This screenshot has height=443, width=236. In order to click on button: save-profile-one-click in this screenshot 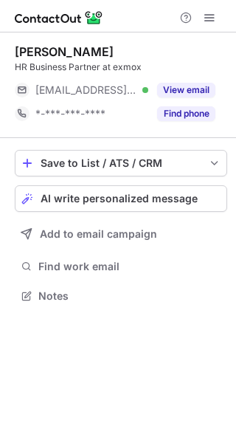, I will do `click(121, 163)`.